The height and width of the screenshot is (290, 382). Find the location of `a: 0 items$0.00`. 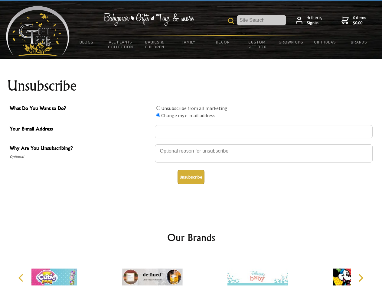

a: 0 items$0.00 is located at coordinates (353, 20).